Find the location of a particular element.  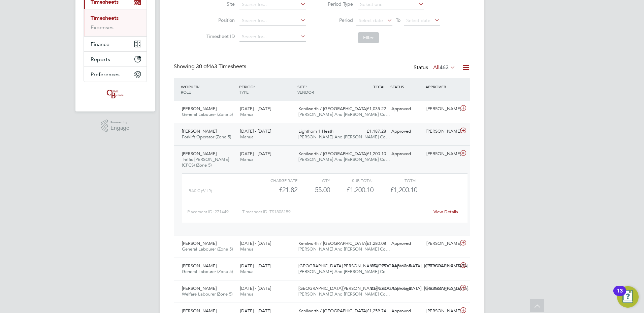

button: Reports is located at coordinates (115, 59).